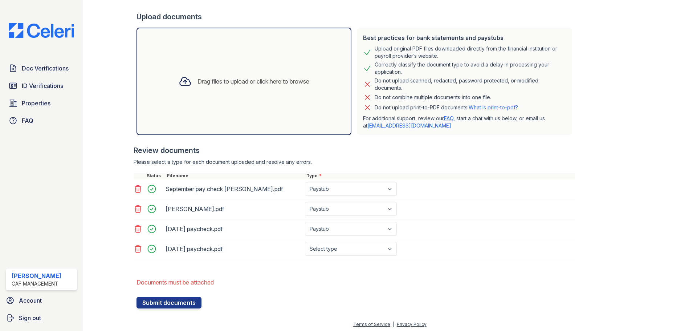 The height and width of the screenshot is (331, 697). What do you see at coordinates (433, 97) in the screenshot?
I see `div: Do not combine multiple documents into one file.` at bounding box center [433, 97].